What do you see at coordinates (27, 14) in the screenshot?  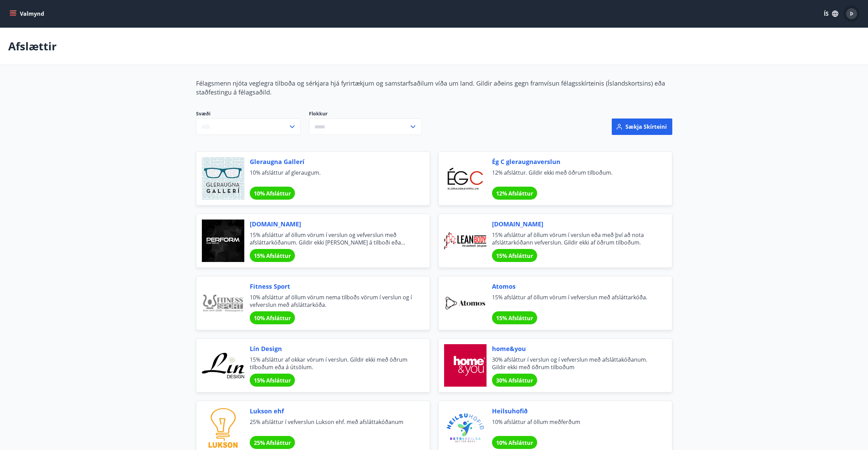 I see `button: menu` at bounding box center [27, 14].